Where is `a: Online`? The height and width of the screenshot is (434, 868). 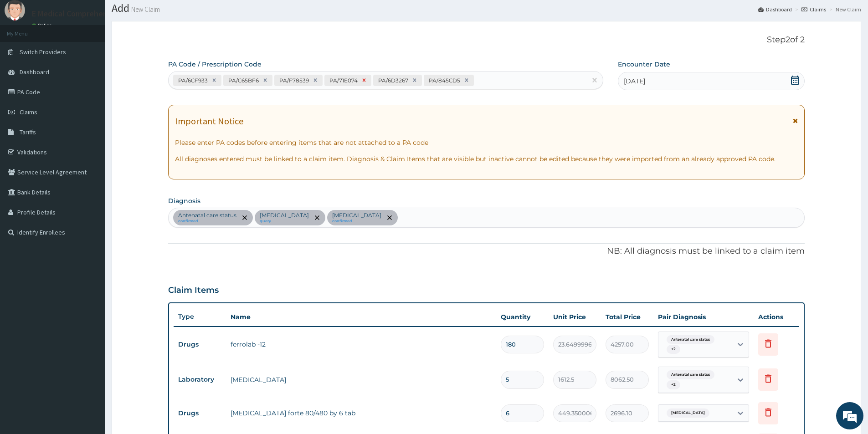
a: Online is located at coordinates (43, 25).